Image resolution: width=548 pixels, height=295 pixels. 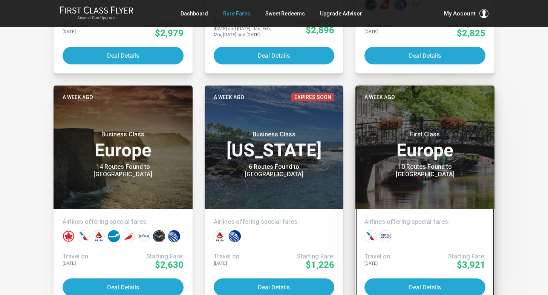 What do you see at coordinates (425, 135) in the screenshot?
I see `small: First Class` at bounding box center [425, 135].